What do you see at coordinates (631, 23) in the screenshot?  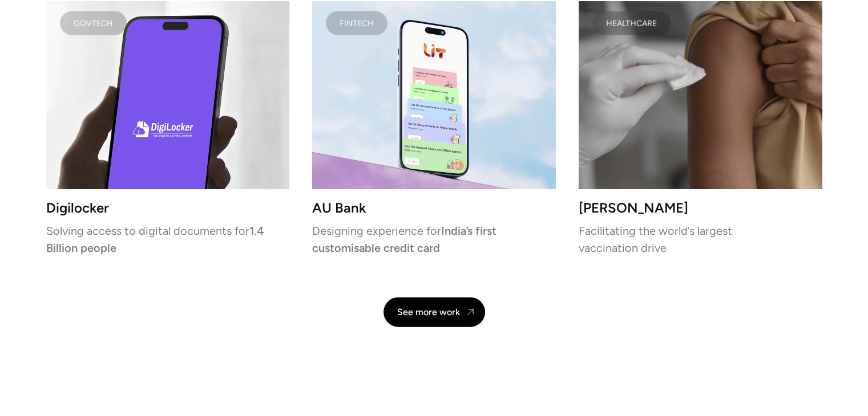 I see `div: HEALTHCARE` at bounding box center [631, 23].